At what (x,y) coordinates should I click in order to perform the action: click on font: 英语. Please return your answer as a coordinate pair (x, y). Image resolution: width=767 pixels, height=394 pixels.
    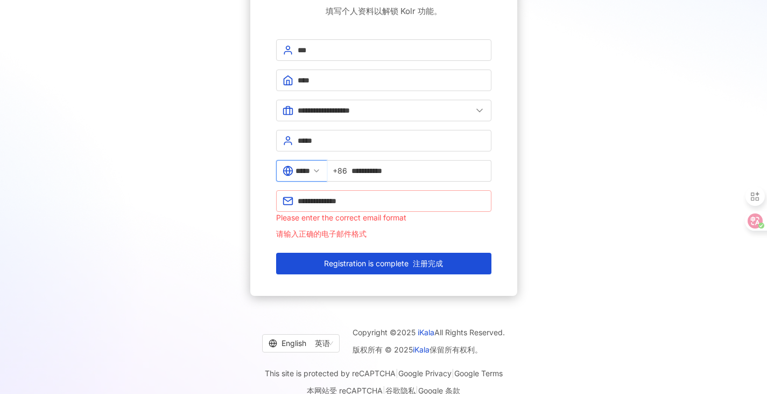
    Looking at the image, I should click on (323, 343).